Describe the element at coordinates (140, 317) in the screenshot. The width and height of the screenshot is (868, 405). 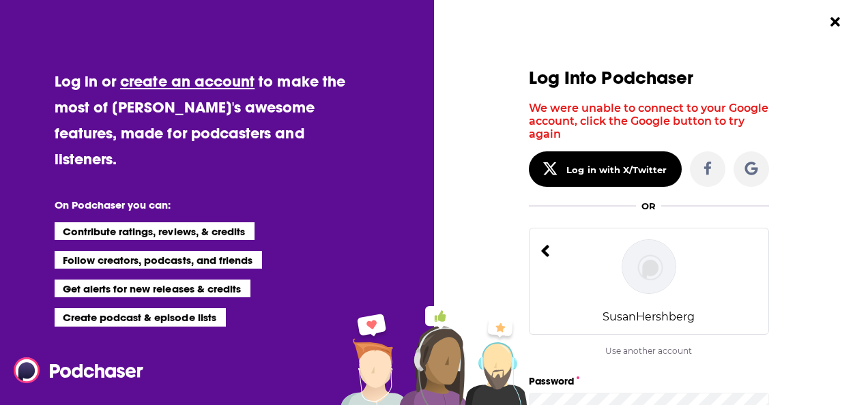
I see `li: Create podcast & episode lists` at that location.